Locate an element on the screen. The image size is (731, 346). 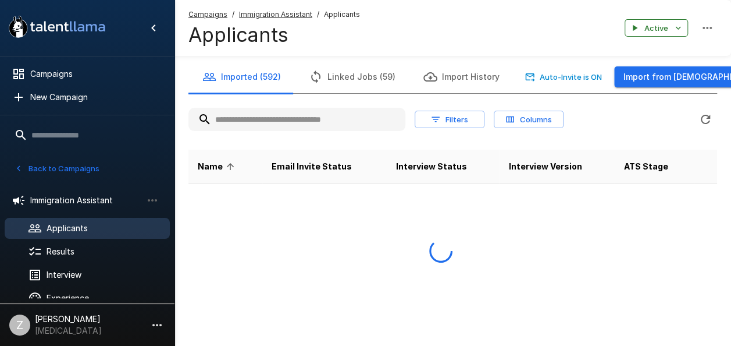
button: Auto-Invite is ON is located at coordinates (564, 77).